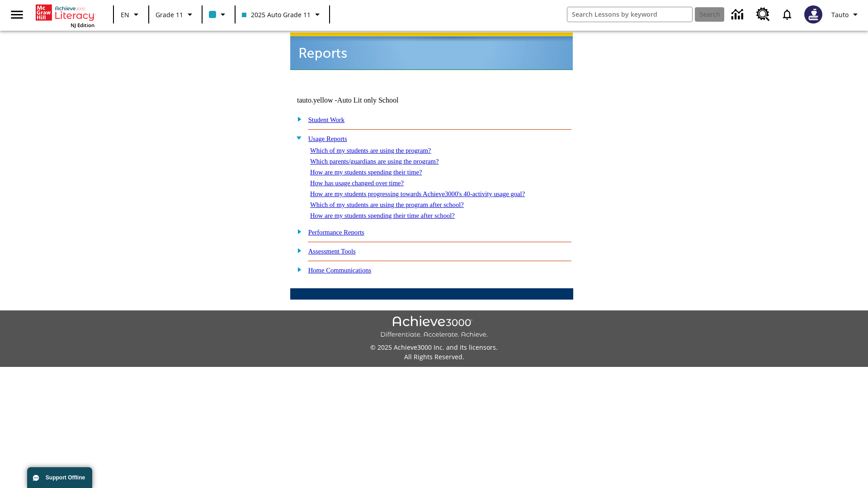  I want to click on input: search field, so click(629, 14).